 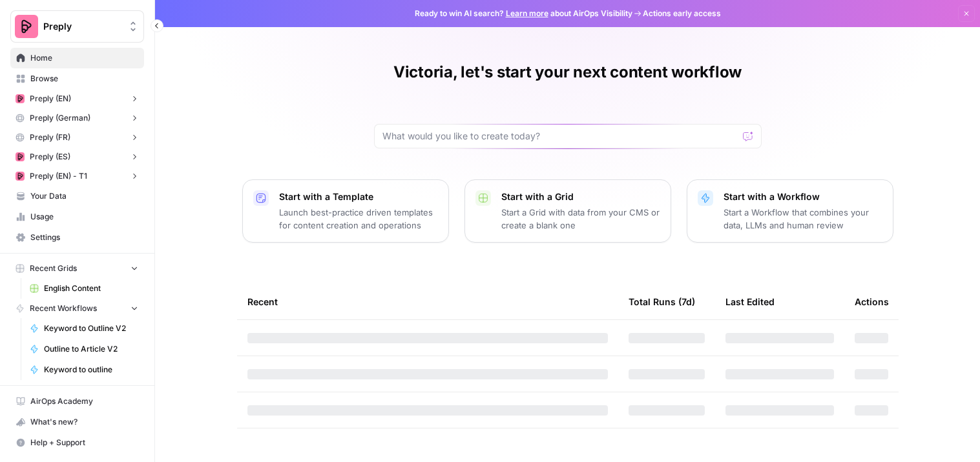 I want to click on span: Home, so click(x=84, y=58).